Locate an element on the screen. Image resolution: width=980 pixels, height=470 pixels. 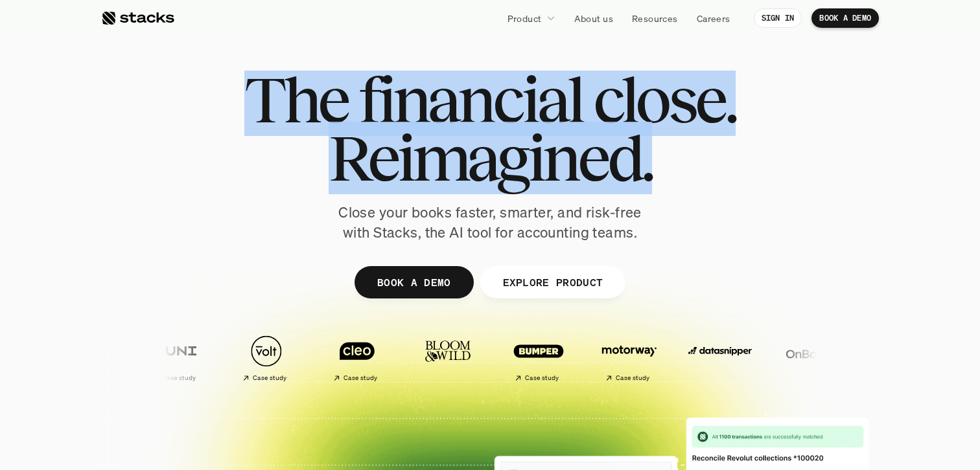
p: About us is located at coordinates (593, 18).